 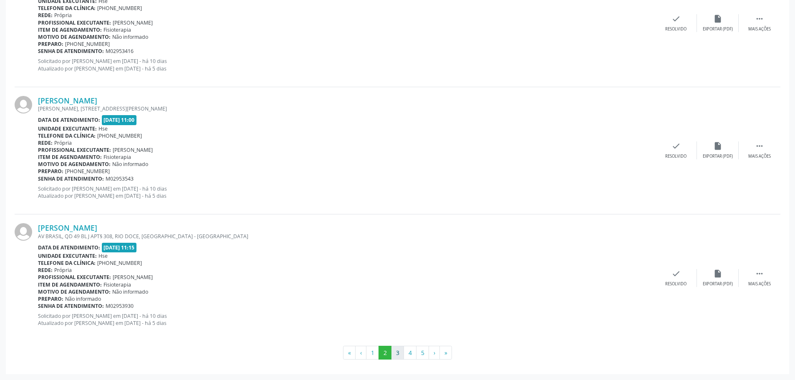 I want to click on button: Go to first page, so click(x=349, y=353).